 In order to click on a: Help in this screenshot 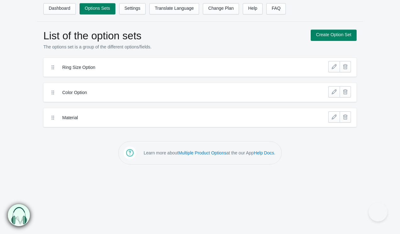, I will do `click(253, 9)`.